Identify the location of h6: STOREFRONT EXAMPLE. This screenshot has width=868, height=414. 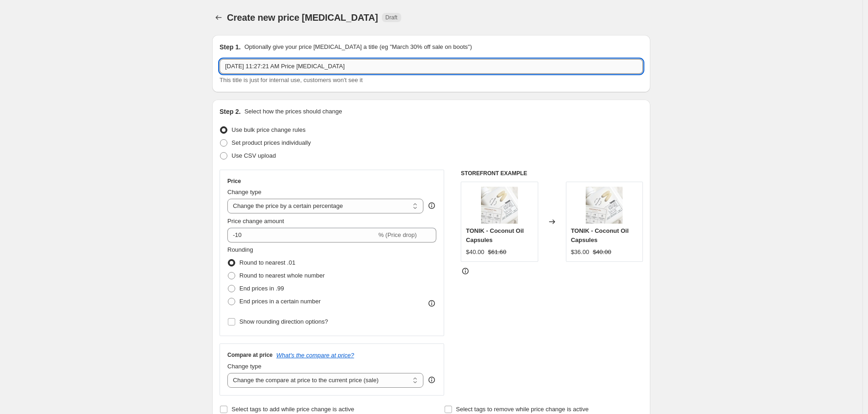
(551, 173).